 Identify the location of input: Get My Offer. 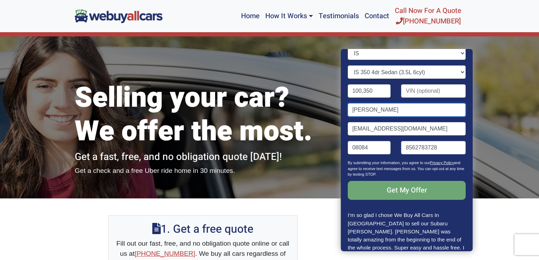
(406, 191).